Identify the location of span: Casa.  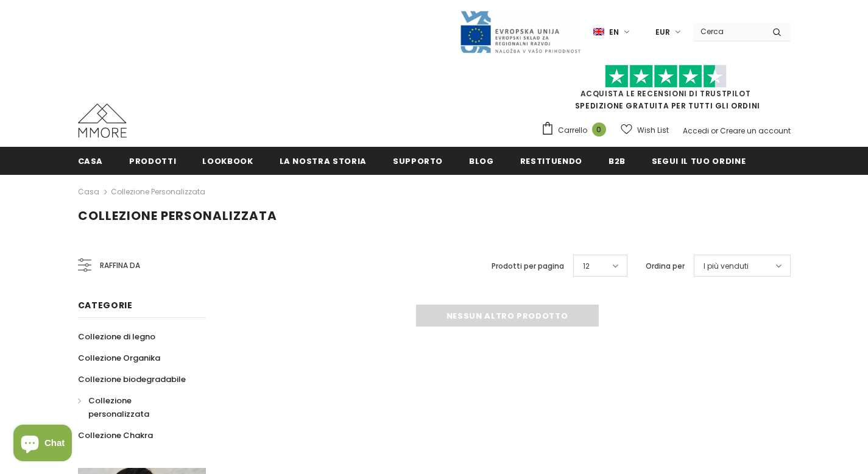
(90, 161).